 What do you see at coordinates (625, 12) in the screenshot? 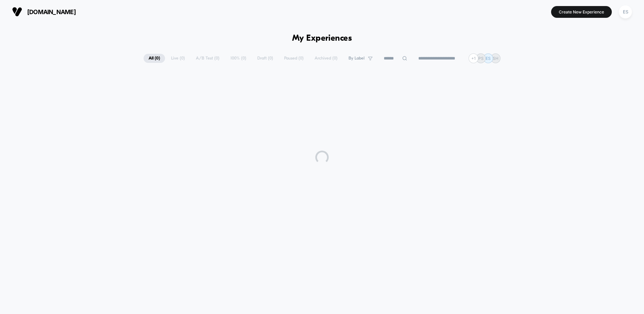
I see `div: ES` at bounding box center [625, 12].